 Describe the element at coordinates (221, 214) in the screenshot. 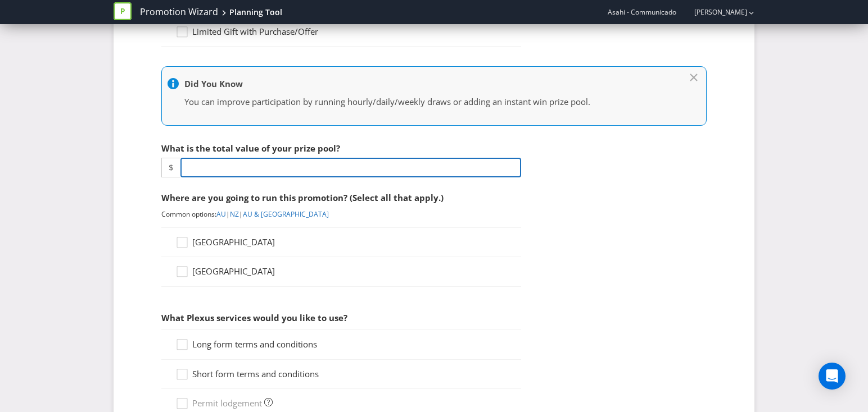

I see `a: AU` at that location.